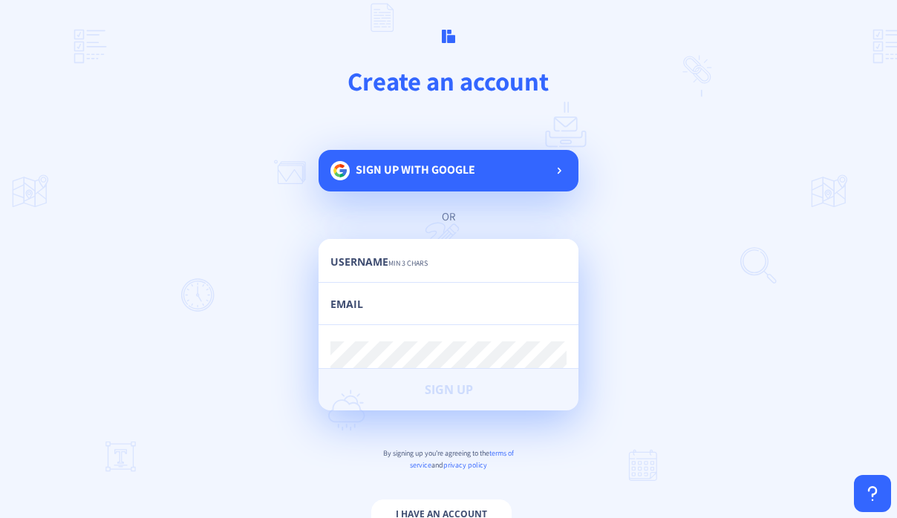  What do you see at coordinates (448, 36) in the screenshot?
I see `img: logo.svg` at bounding box center [448, 36].